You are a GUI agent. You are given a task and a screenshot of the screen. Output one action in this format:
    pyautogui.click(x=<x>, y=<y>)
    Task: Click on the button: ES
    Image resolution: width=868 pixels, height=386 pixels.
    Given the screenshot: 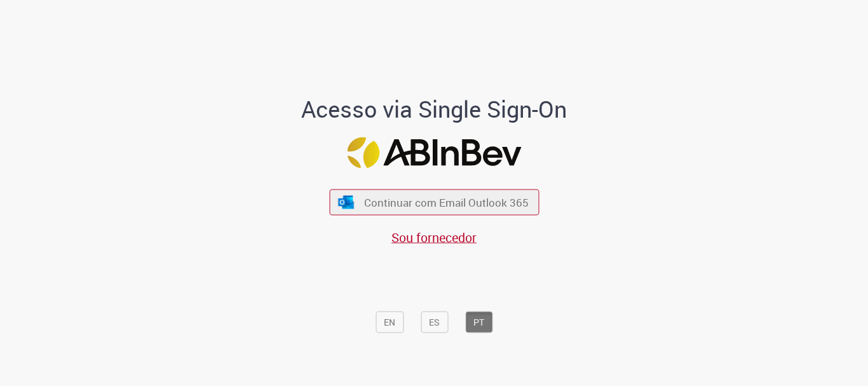 What is the action you would take?
    pyautogui.click(x=434, y=322)
    